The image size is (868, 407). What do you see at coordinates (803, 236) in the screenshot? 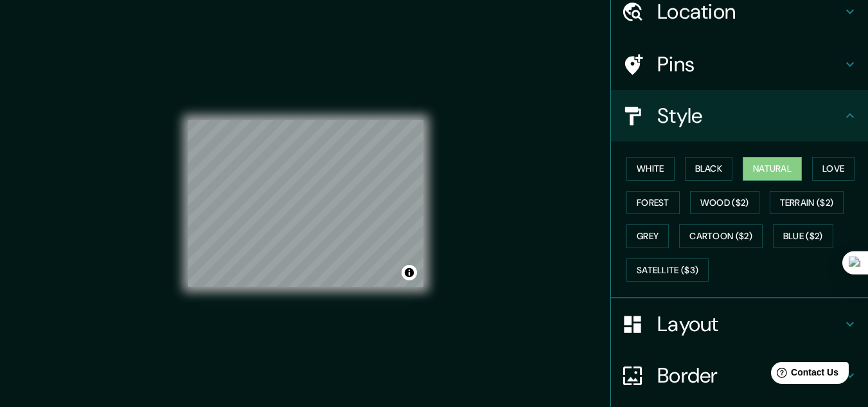
I see `button: Blue ($2)` at bounding box center [803, 236].